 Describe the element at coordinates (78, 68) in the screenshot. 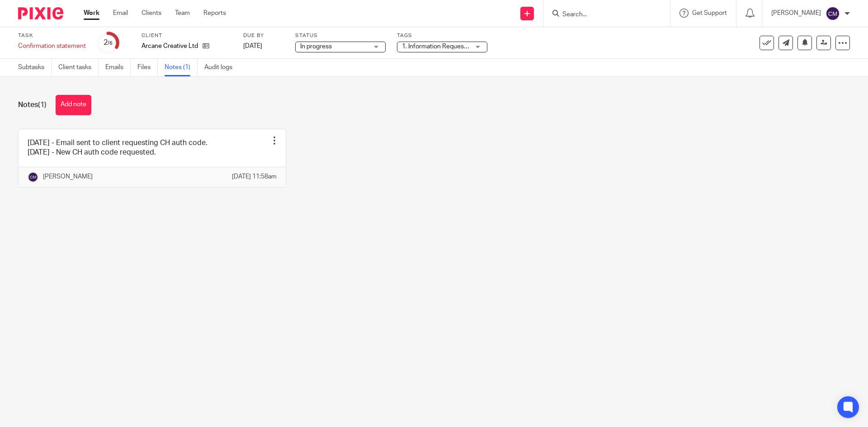

I see `a: Client tasks` at that location.